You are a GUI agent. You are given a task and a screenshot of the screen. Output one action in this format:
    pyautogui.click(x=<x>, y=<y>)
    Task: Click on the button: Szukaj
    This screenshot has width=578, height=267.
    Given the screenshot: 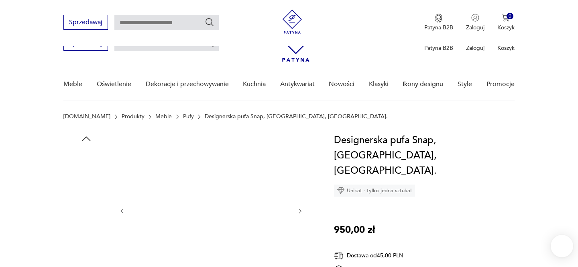 What is the action you would take?
    pyautogui.click(x=210, y=22)
    